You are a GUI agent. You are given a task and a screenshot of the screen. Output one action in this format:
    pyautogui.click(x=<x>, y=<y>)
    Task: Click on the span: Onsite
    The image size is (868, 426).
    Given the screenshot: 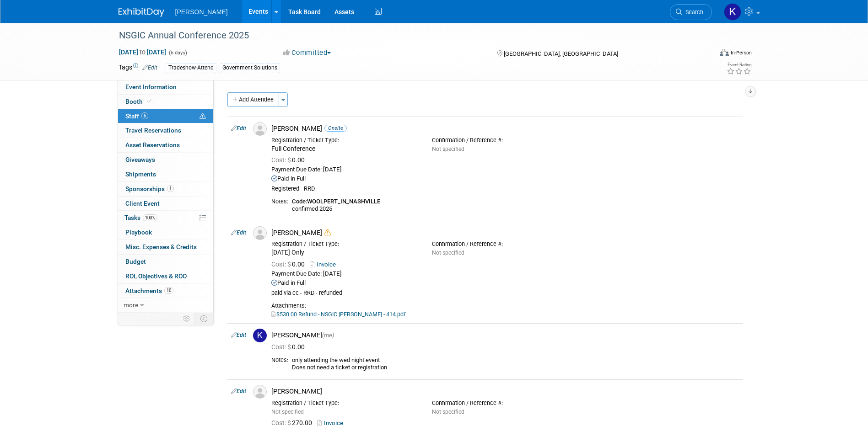 What is the action you would take?
    pyautogui.click(x=335, y=128)
    